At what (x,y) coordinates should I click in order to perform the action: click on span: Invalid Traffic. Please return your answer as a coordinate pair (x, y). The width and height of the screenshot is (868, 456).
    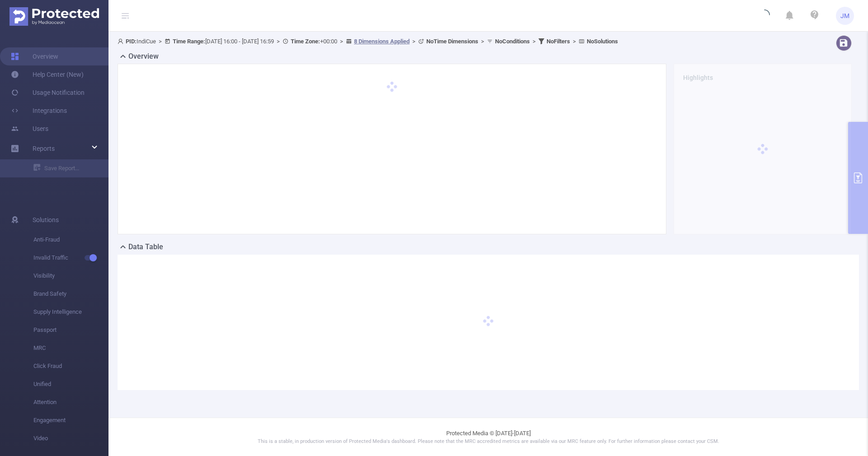
    Looking at the image, I should click on (71, 258).